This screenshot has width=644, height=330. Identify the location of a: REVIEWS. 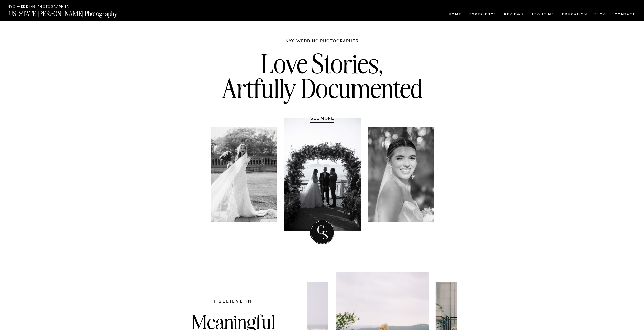
(513, 15).